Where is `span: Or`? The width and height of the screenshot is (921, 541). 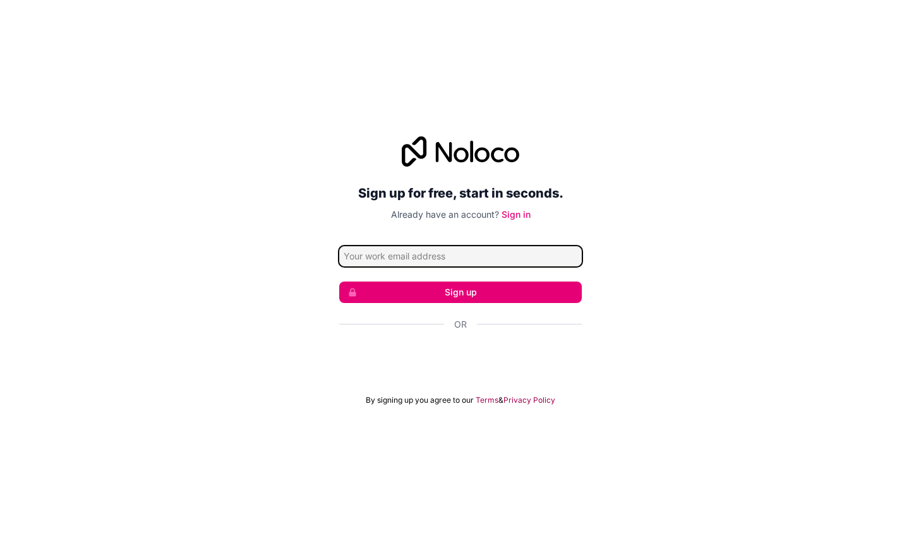
span: Or is located at coordinates (461, 325).